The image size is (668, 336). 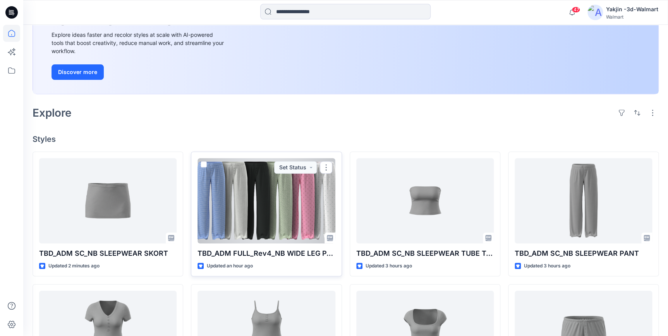 What do you see at coordinates (108, 201) in the screenshot?
I see `a: TBD_ADM SC_NB SLEEPWEAR SKORT` at bounding box center [108, 201].